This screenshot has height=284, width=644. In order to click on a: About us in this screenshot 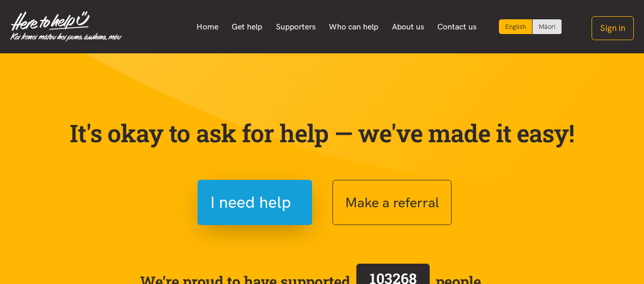, I will do `click(408, 27)`.